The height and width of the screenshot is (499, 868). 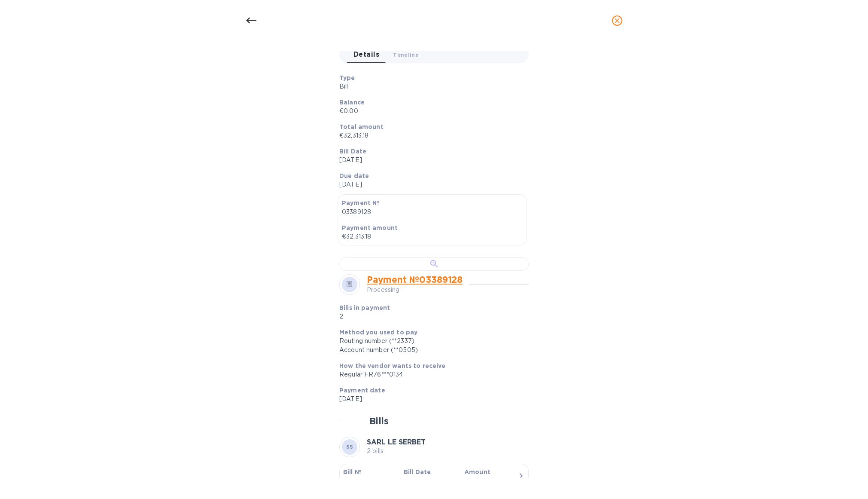 I want to click on b: SS, so click(x=350, y=446).